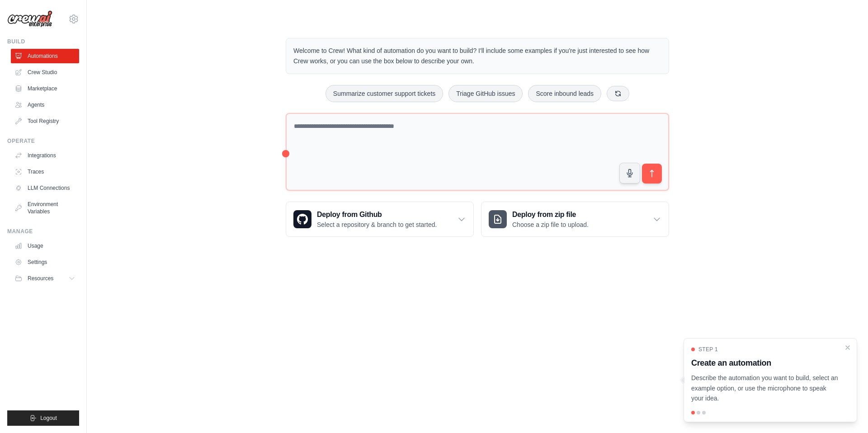 This screenshot has height=433, width=868. What do you see at coordinates (40, 278) in the screenshot?
I see `span: Resources` at bounding box center [40, 278].